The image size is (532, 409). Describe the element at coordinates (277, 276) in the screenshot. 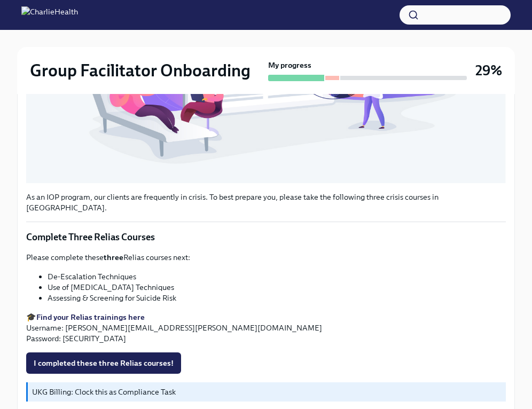

I see `li: De-Escalation Techniques` at that location.